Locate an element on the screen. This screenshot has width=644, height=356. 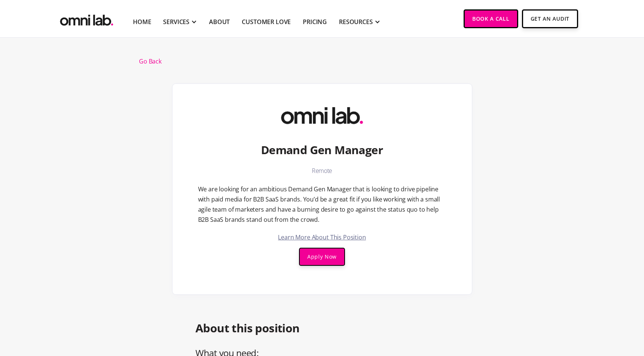
a: About is located at coordinates (219, 22).